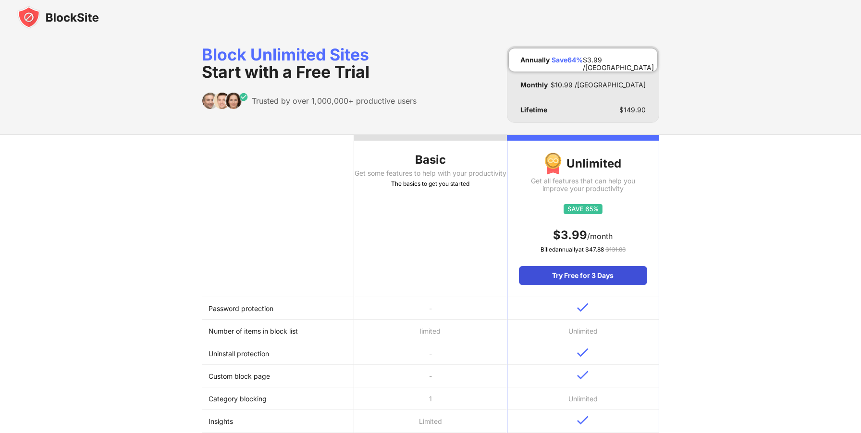  Describe the element at coordinates (583, 276) in the screenshot. I see `div: Try Free for 3 Days` at that location.